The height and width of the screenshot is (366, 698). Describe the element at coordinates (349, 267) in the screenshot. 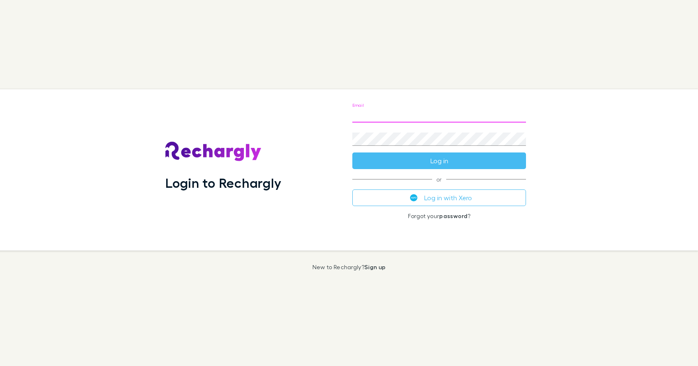

I see `p: New to Rechargly?` at that location.